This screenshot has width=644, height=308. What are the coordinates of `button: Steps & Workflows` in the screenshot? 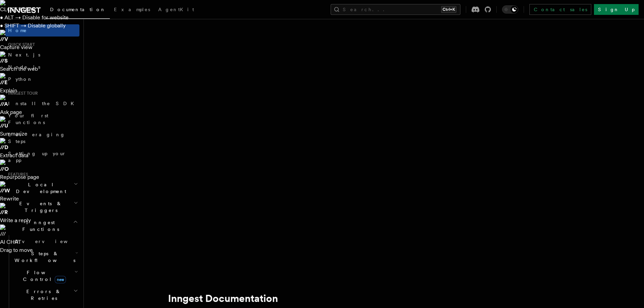 It's located at (46, 257).